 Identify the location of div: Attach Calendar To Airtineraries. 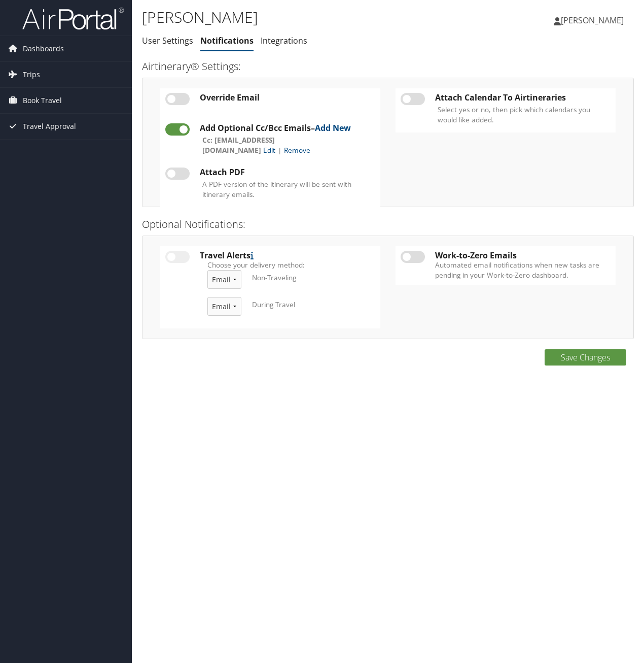
(523, 98).